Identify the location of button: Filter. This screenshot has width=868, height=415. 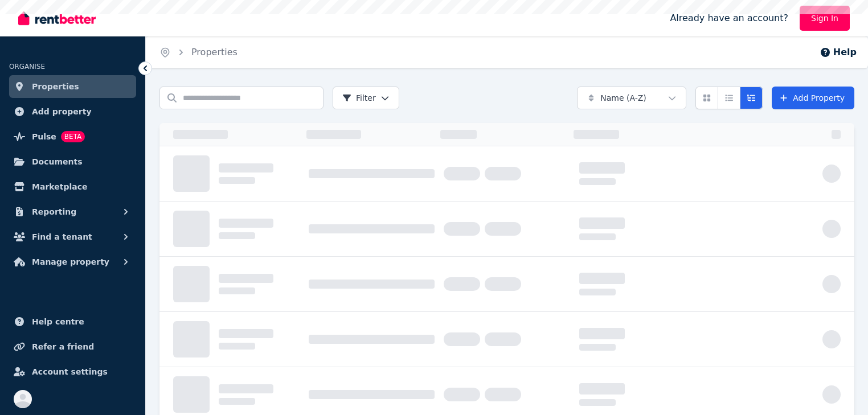
(366, 98).